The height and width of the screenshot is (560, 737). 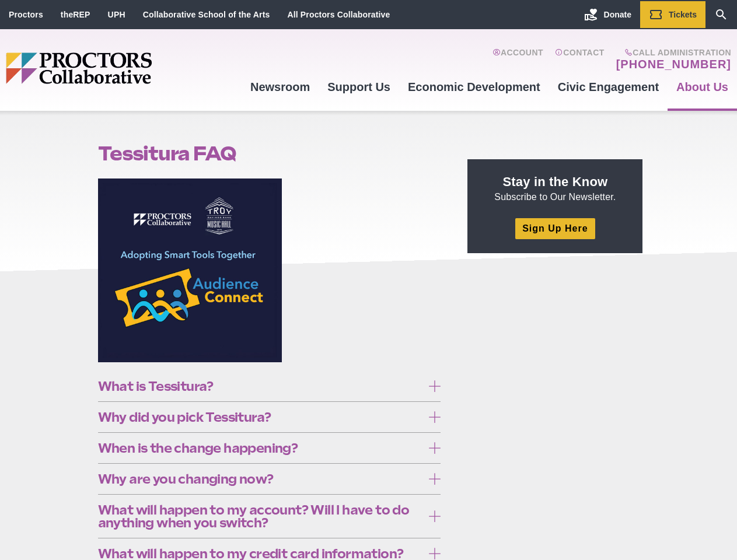 I want to click on p: Subscribe to Our Newsletter., so click(x=555, y=188).